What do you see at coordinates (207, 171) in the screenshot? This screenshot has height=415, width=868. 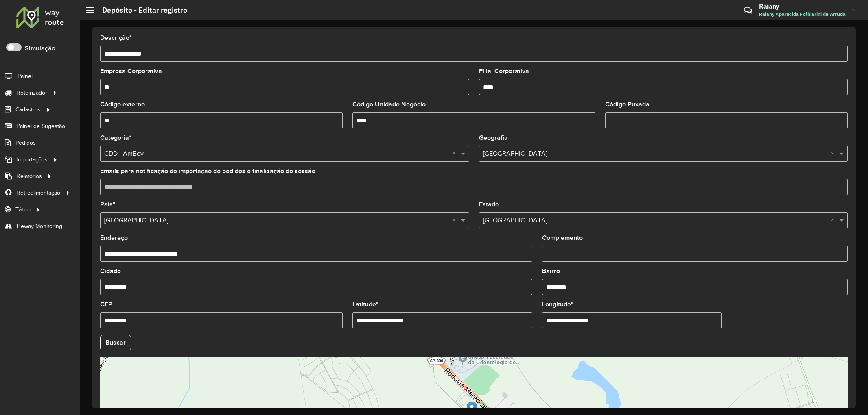 I see `label: Emails para notificação de importação de pedidos e finalização de sessão` at bounding box center [207, 171].